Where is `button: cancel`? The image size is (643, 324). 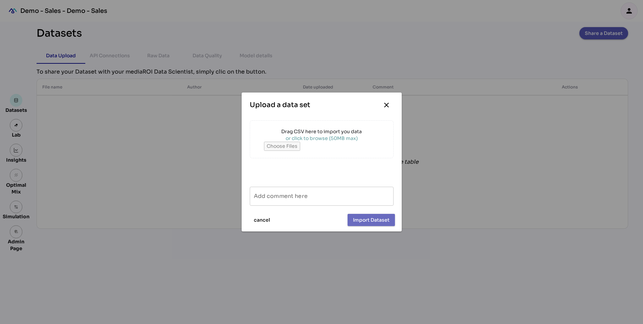 button: cancel is located at coordinates (262, 220).